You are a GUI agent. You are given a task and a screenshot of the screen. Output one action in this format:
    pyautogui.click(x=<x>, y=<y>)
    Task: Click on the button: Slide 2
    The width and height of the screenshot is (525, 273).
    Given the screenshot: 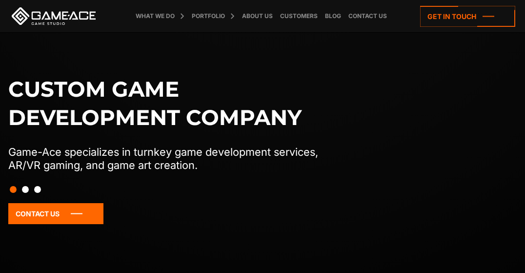 What is the action you would take?
    pyautogui.click(x=25, y=189)
    